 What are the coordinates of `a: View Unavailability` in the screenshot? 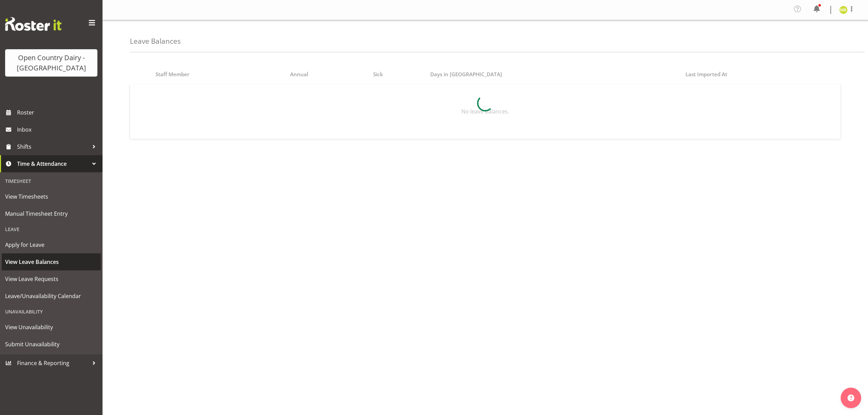 It's located at (51, 327).